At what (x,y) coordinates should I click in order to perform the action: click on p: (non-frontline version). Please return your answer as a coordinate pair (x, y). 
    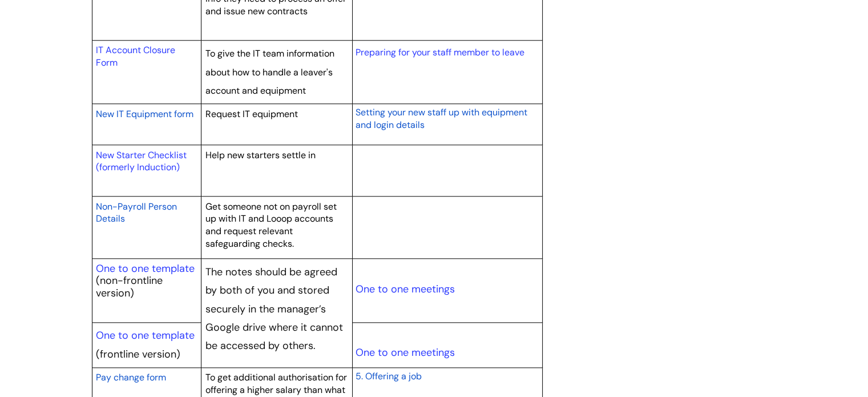
    Looking at the image, I should click on (146, 287).